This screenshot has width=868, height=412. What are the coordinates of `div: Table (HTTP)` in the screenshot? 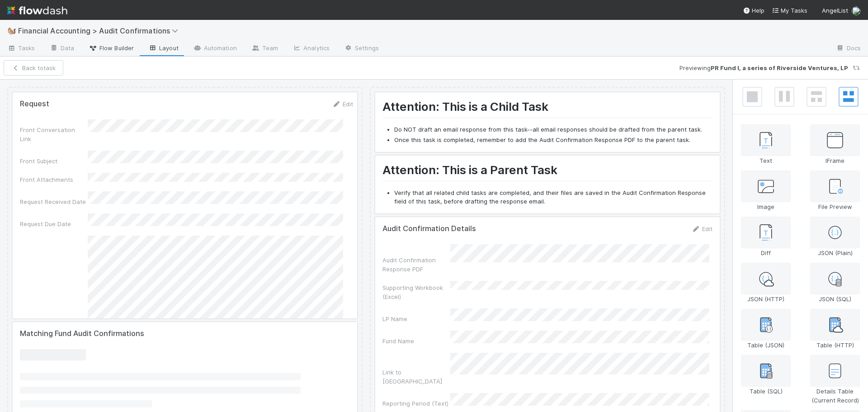 It's located at (835, 329).